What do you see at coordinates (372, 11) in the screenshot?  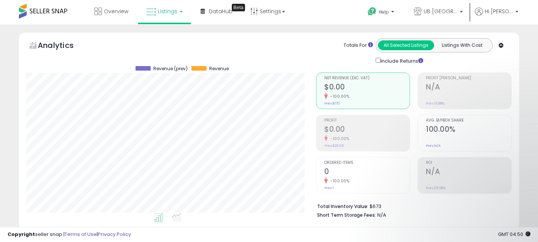 I see `i: Get Help` at bounding box center [372, 11].